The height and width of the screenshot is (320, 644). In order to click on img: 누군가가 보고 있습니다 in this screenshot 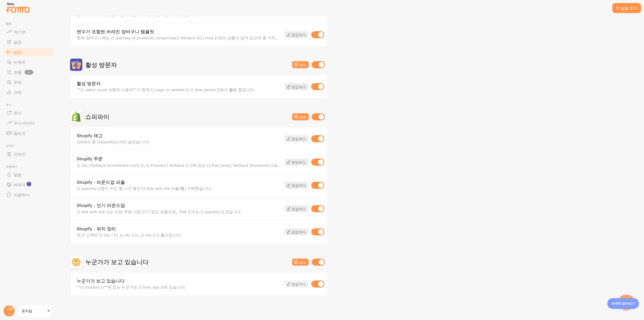, I will do `click(76, 262)`.